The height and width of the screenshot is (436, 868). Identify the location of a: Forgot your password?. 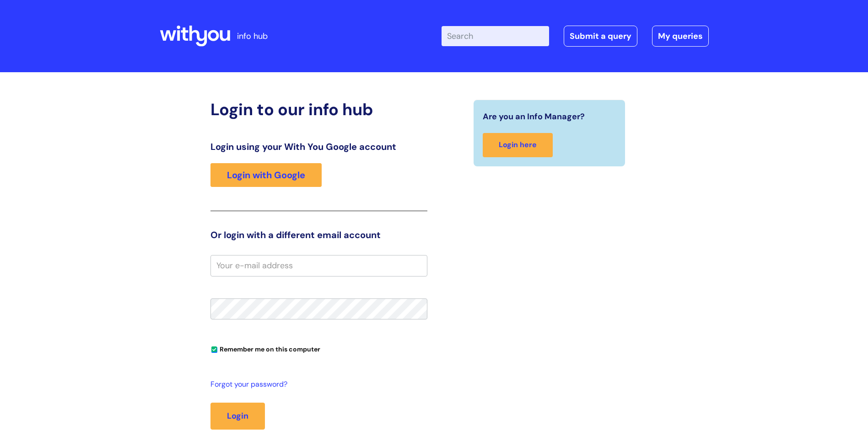
(317, 384).